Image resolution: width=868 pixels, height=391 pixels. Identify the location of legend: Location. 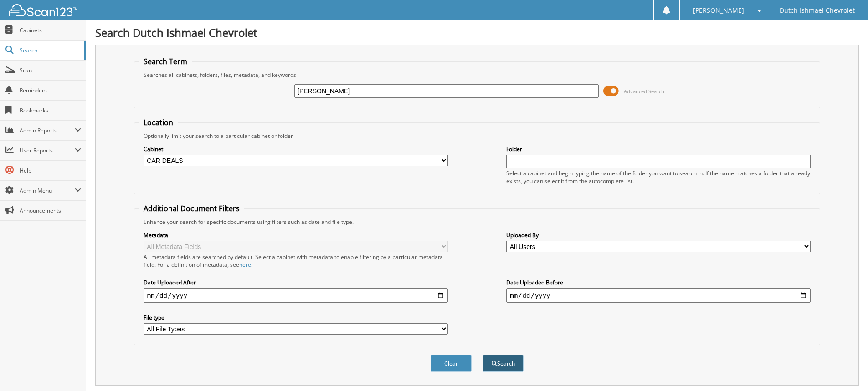
(158, 123).